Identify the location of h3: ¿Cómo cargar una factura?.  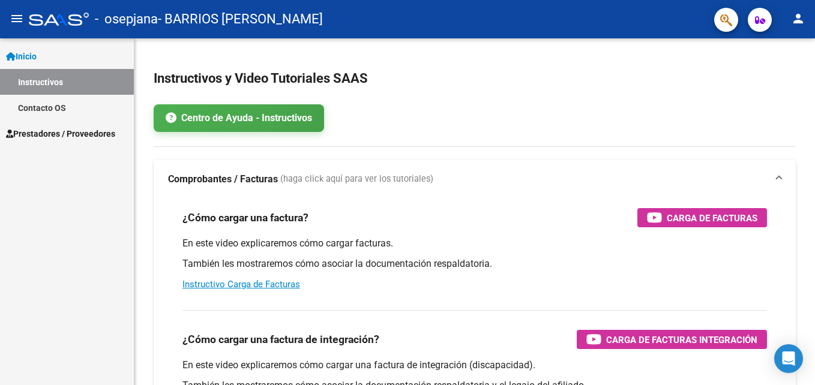
(245, 218).